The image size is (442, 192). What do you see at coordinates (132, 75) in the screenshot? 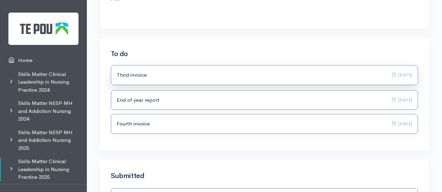
I see `p: Third invoice` at bounding box center [132, 75].